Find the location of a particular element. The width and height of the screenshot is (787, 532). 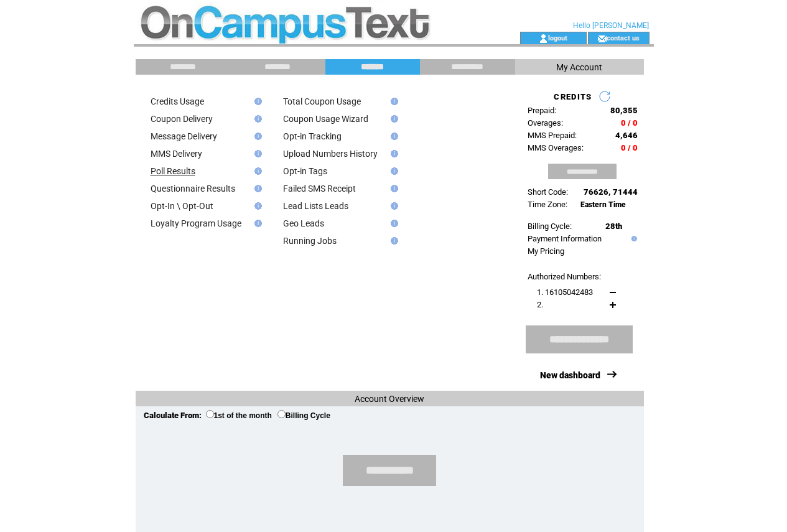

span: Billing Cycle: is located at coordinates (549, 226).